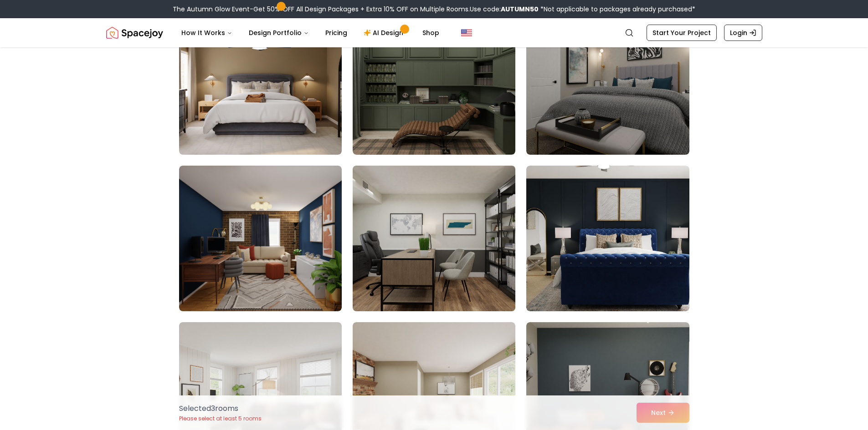 This screenshot has height=430, width=868. I want to click on img: Room room-56, so click(434, 239).